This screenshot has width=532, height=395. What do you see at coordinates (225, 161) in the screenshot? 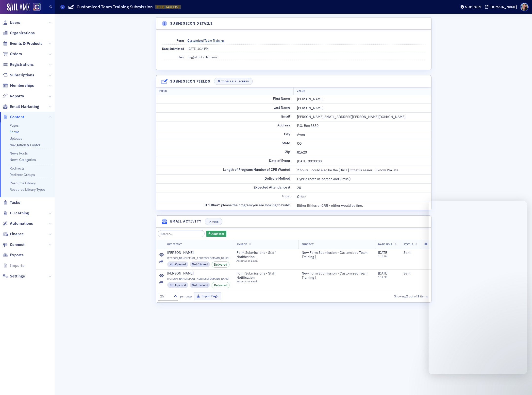
I see `td: Date of Event` at bounding box center [225, 161].